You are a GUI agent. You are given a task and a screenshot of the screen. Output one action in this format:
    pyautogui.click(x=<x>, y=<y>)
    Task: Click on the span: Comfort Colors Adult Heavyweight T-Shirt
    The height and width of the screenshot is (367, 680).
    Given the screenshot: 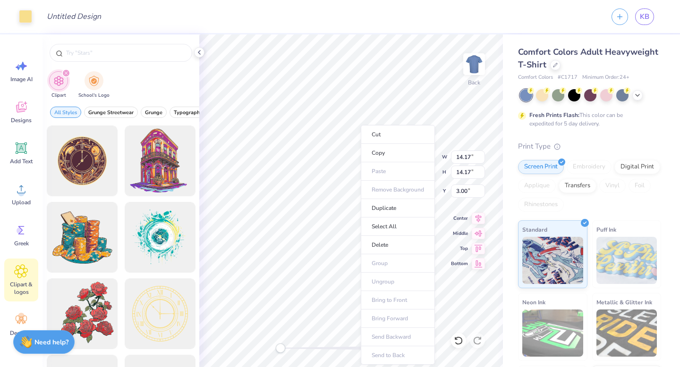 What is the action you would take?
    pyautogui.click(x=588, y=58)
    